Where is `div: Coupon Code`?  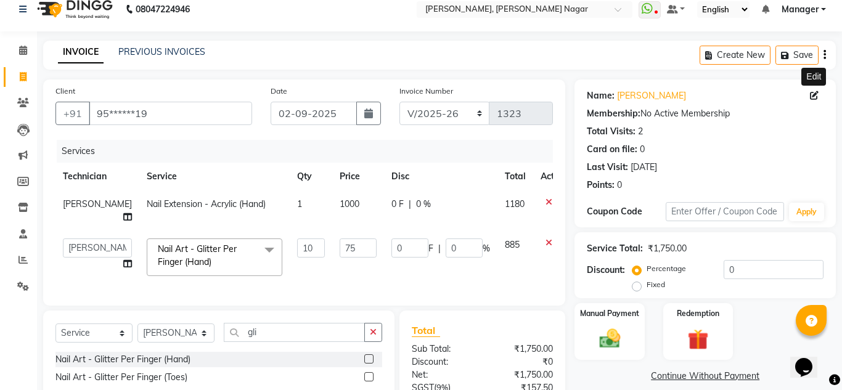
div: Coupon Code is located at coordinates (626, 211).